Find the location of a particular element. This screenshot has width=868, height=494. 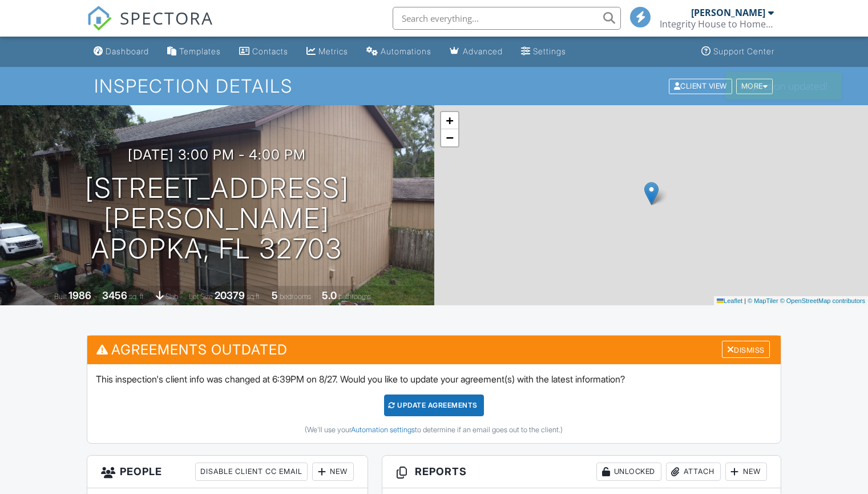

a: Metrics is located at coordinates (327, 52).